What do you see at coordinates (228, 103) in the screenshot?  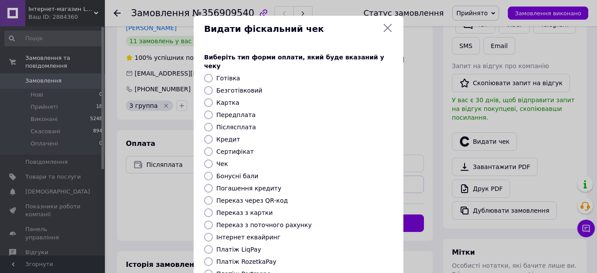 I see `label: Картка` at bounding box center [228, 103].